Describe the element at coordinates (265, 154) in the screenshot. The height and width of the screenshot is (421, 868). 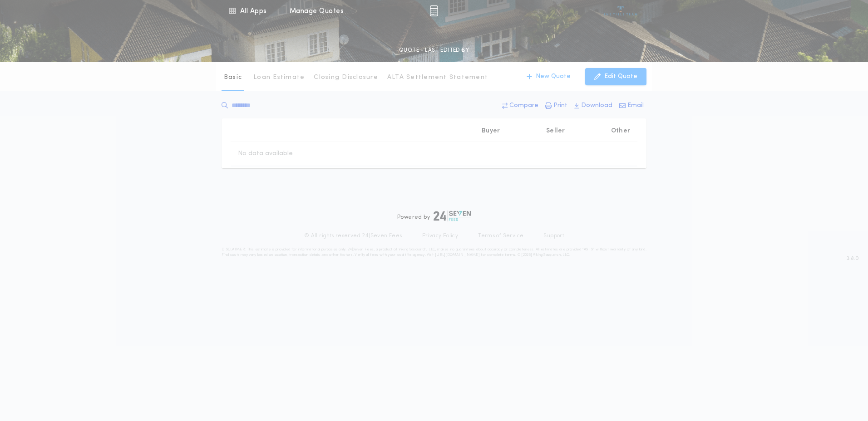
I see `td: No data available` at that location.